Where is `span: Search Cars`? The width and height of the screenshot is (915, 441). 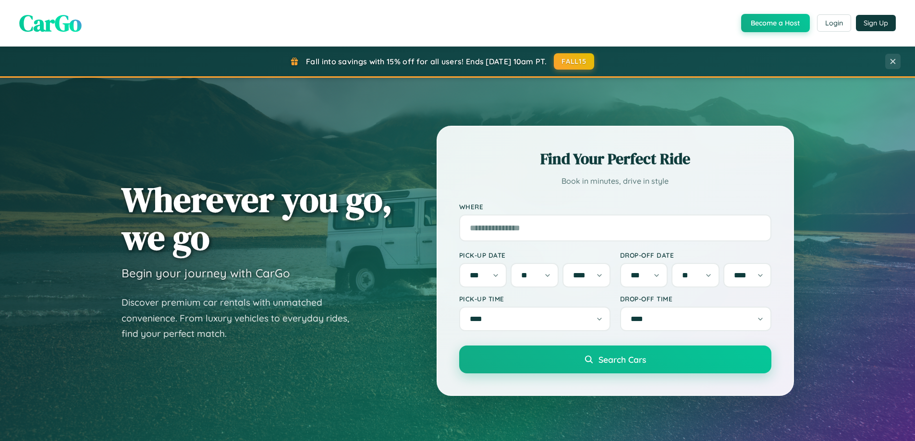 span: Search Cars is located at coordinates (622, 360).